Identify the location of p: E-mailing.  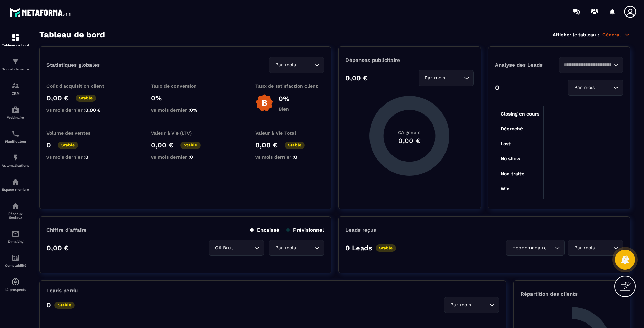
(15, 242).